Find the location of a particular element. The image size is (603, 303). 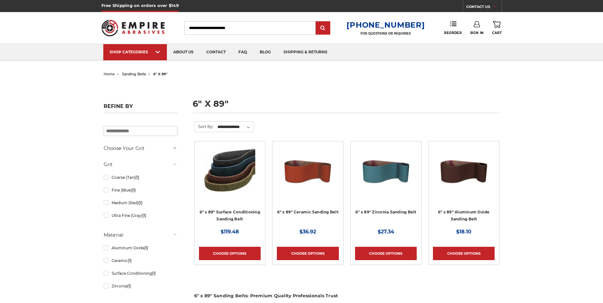

span: Sign In is located at coordinates (477, 33).